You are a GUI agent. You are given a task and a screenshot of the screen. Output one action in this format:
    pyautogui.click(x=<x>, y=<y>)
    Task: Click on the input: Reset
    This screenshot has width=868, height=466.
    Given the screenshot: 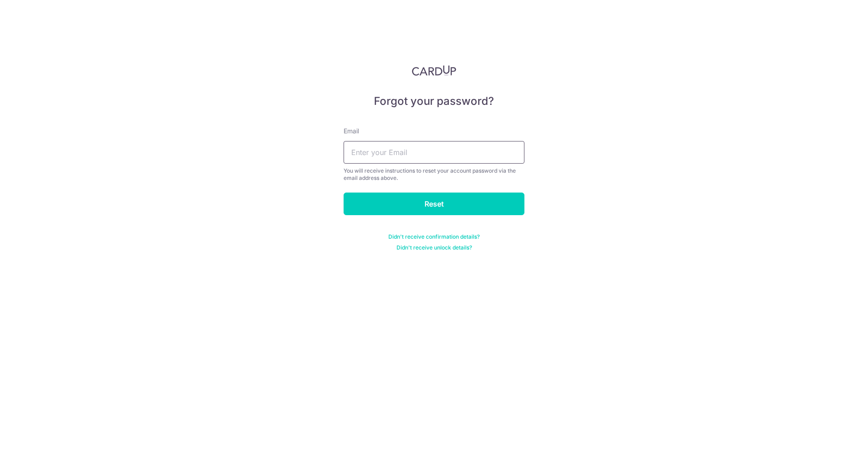 What is the action you would take?
    pyautogui.click(x=434, y=204)
    